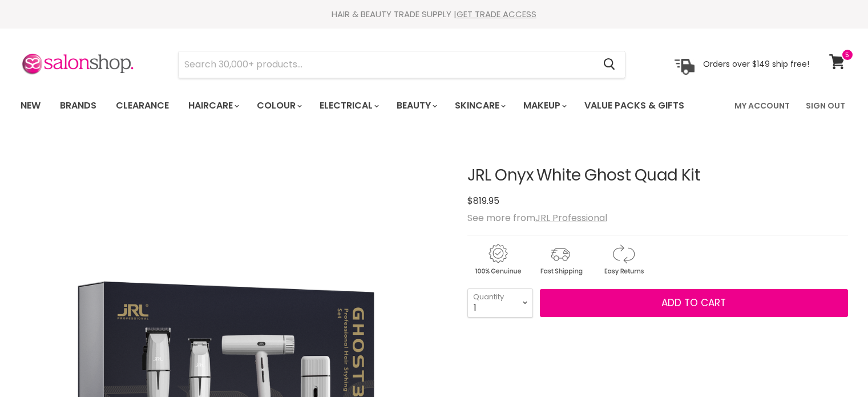  Describe the element at coordinates (279, 105) in the screenshot. I see `a: Colour` at that location.